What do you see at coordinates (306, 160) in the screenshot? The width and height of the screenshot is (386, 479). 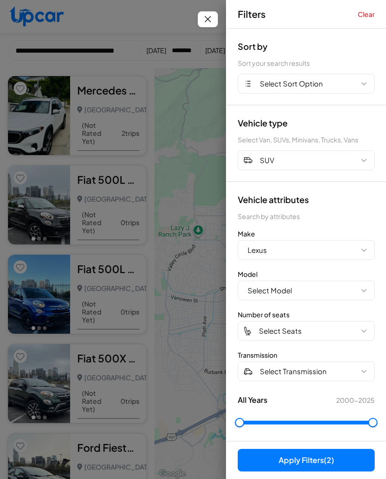 I see `button: SUV` at bounding box center [306, 160].